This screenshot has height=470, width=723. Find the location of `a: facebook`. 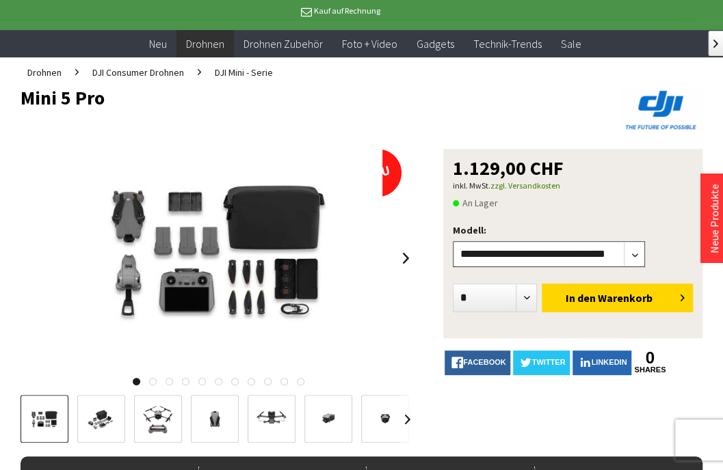

a: facebook is located at coordinates (477, 363).